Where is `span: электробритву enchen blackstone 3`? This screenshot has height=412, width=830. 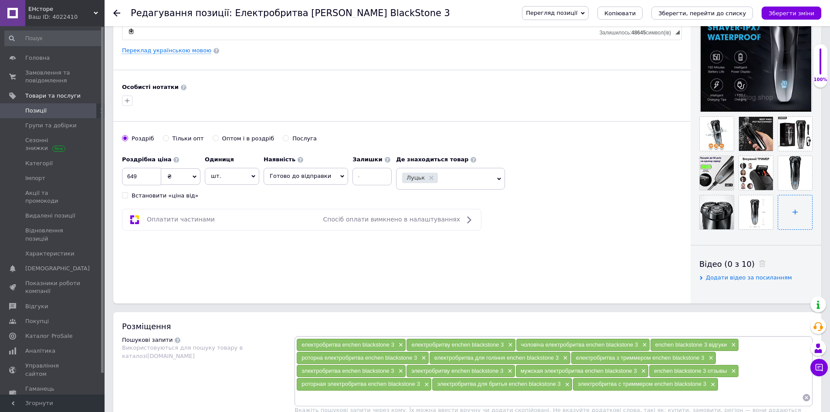 span: электробритву enchen blackstone 3 is located at coordinates (457, 370).